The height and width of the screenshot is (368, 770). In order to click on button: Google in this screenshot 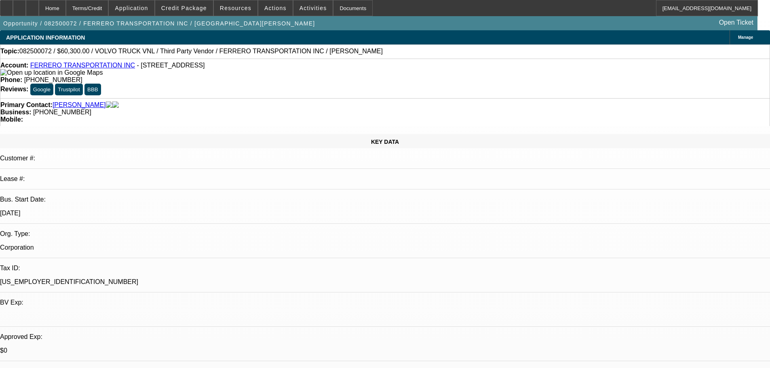, I will do `click(42, 89)`.